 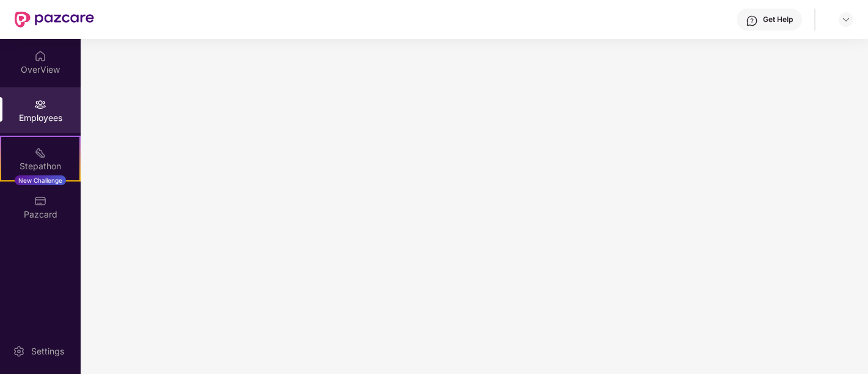 I want to click on img: svg+xml;base64,PHN2ZyB4bWxucz0iaHR0cDovL3d3dy53My5vcmcvMjAwMC9zdmciIHdpZHRoPSIyMSIgaGVpZ2h0PSIyMC..., so click(x=40, y=153).